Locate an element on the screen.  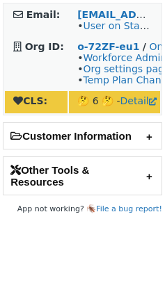
a: User on Staging is located at coordinates (122, 26).